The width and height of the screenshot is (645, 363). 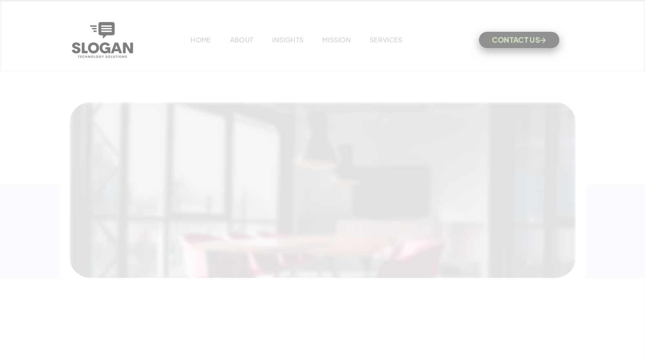 I want to click on a: home, so click(x=102, y=40).